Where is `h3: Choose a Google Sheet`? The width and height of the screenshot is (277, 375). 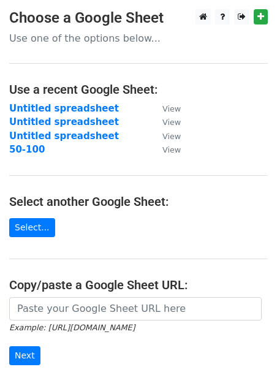
h3: Choose a Google Sheet is located at coordinates (139, 18).